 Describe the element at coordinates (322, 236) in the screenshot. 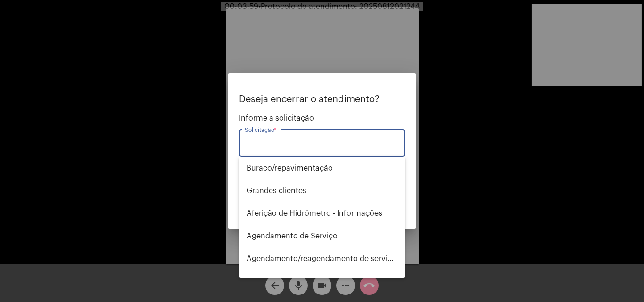

I see `span: Agendamento de Serviço` at that location.